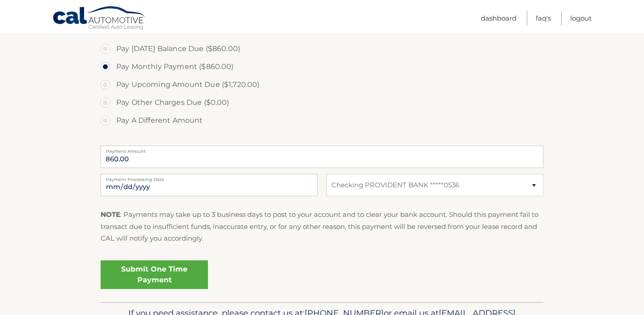 The image size is (644, 315). What do you see at coordinates (499, 18) in the screenshot?
I see `a: Dashboard` at bounding box center [499, 18].